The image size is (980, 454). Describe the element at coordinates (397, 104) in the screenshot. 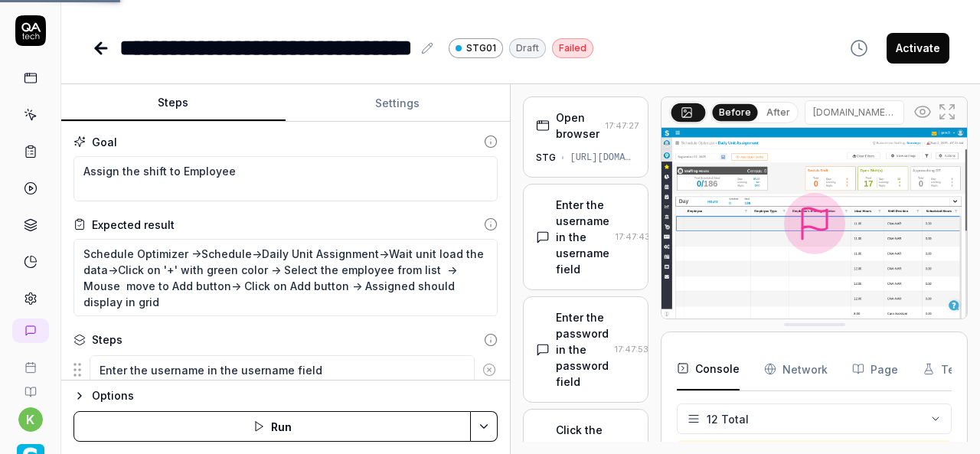

I see `button: Settings` at that location.